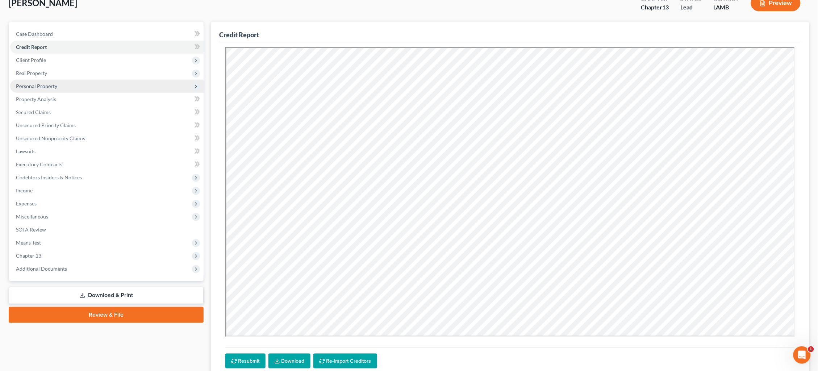 This screenshot has height=371, width=818. I want to click on span: Unsecured Nonpriority Claims, so click(50, 138).